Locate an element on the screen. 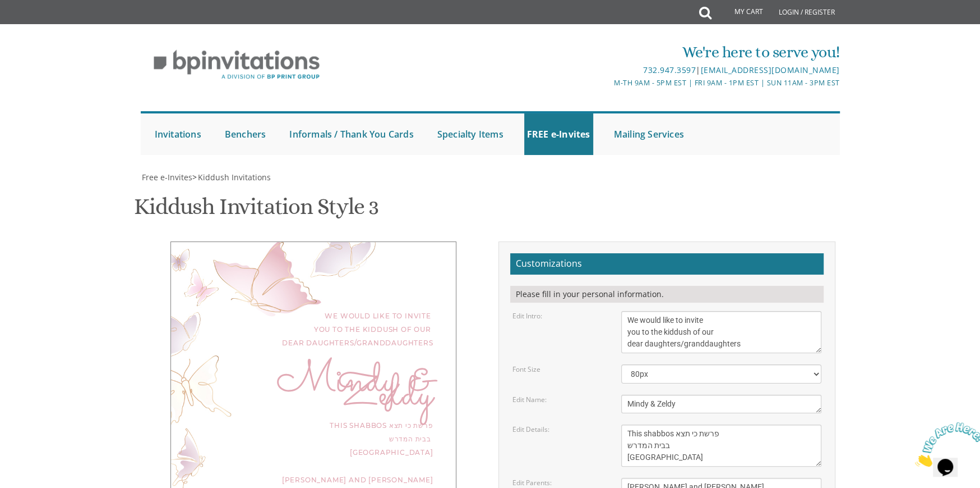  h2: Customizations is located at coordinates (667, 264).